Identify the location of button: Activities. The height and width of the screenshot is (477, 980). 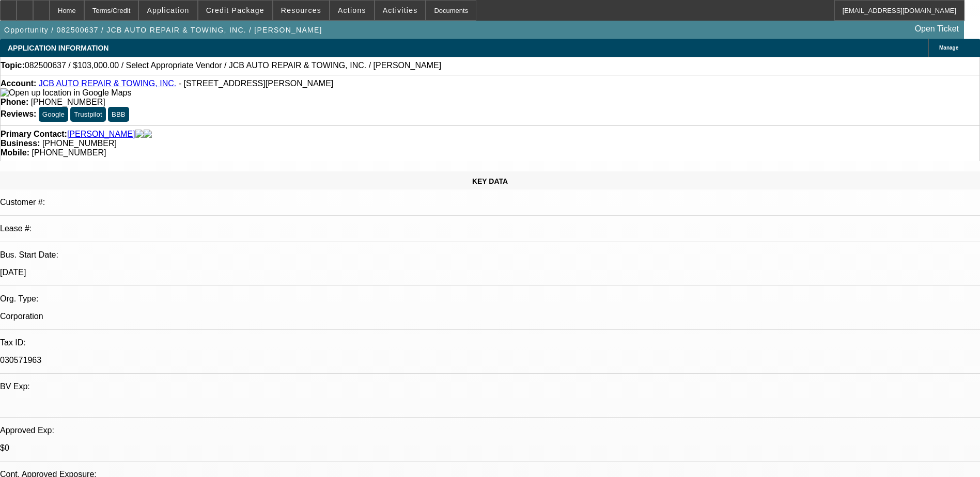
(400, 10).